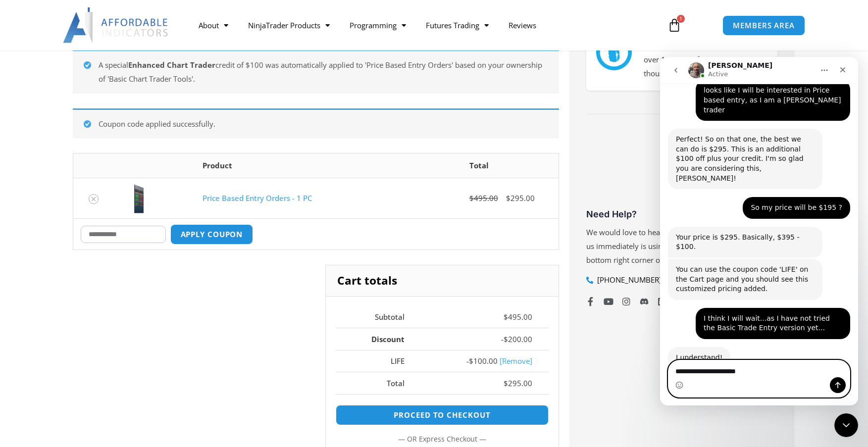  I want to click on div: Close, so click(182, 13).